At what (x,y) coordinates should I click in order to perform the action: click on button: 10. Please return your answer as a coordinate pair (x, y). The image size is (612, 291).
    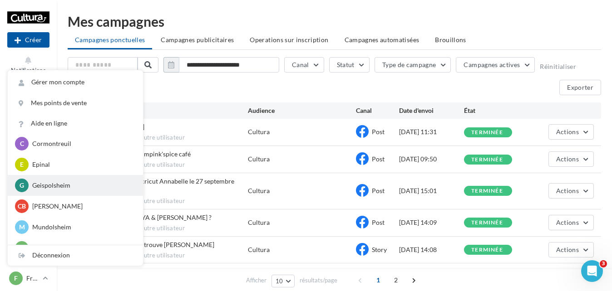
    Looking at the image, I should click on (283, 281).